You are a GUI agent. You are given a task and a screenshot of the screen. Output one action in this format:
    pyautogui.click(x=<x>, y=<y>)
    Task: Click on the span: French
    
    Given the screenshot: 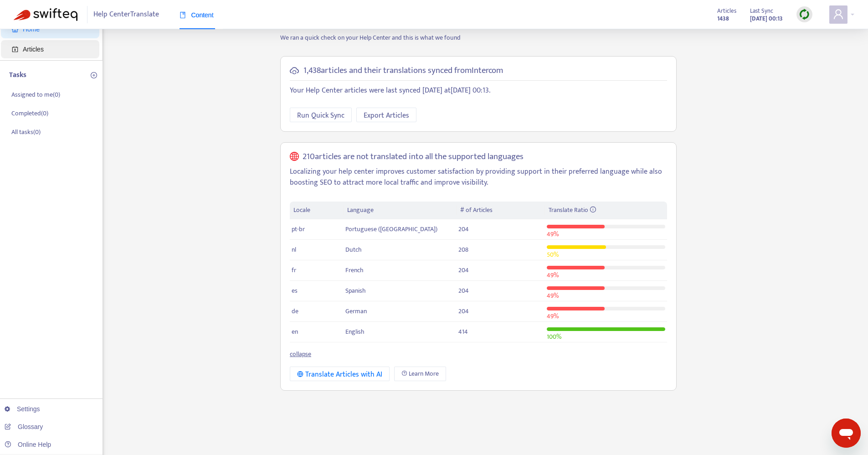 What is the action you would take?
    pyautogui.click(x=354, y=270)
    